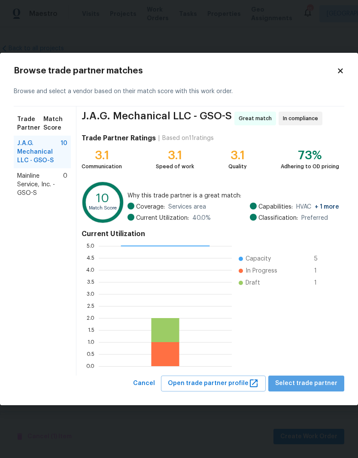 The height and width of the screenshot is (458, 358). Describe the element at coordinates (321, 259) in the screenshot. I see `span: 5` at that location.